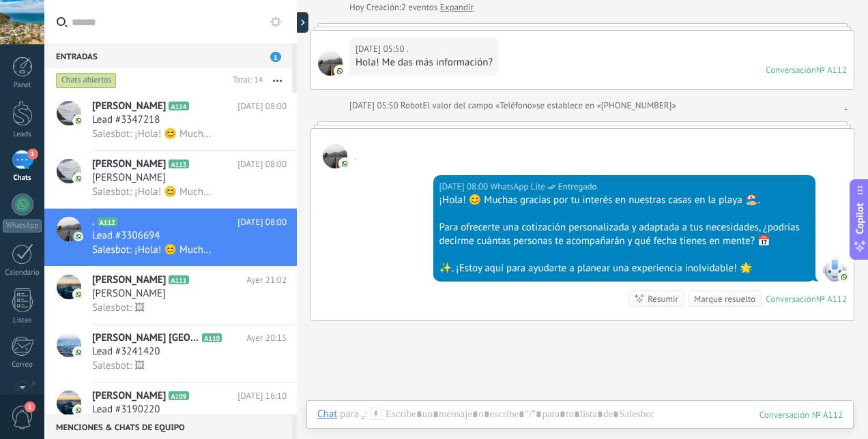 The height and width of the screenshot is (439, 868). What do you see at coordinates (23, 135) in the screenshot?
I see `div: Leads` at bounding box center [23, 135].